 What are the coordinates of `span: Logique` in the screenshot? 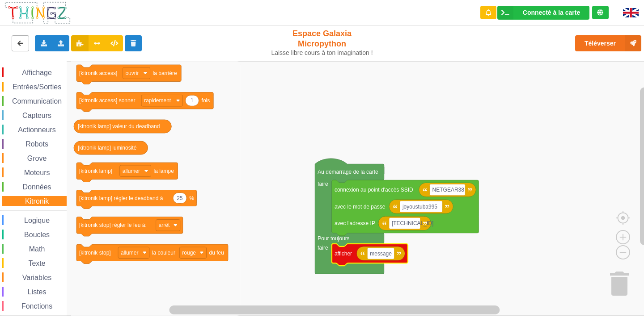 It's located at (36, 220).